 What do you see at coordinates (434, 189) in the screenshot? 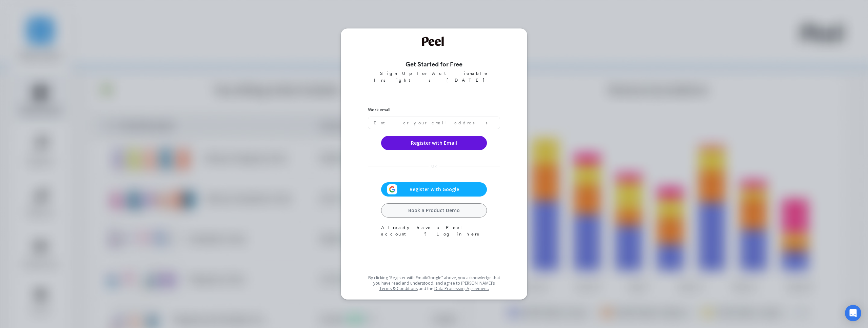
I see `span: Register with Google` at bounding box center [434, 189].